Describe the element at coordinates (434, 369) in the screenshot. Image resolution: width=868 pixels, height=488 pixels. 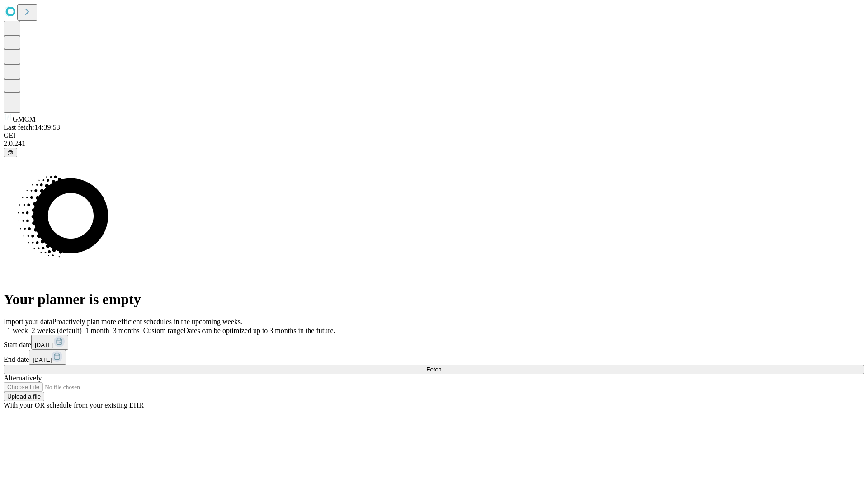
I see `span: Fetch` at that location.